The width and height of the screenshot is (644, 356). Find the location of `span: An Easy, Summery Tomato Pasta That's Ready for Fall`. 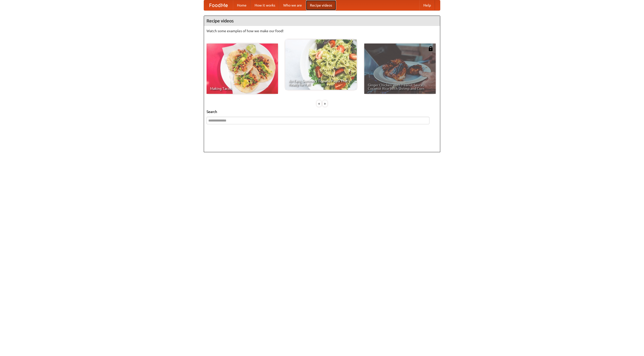

span: An Easy, Summery Tomato Pasta That's Ready for Fall is located at coordinates (321, 83).